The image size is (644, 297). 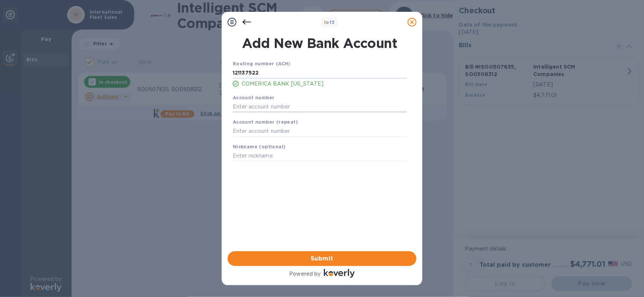 I want to click on p: Powered by, so click(x=305, y=274).